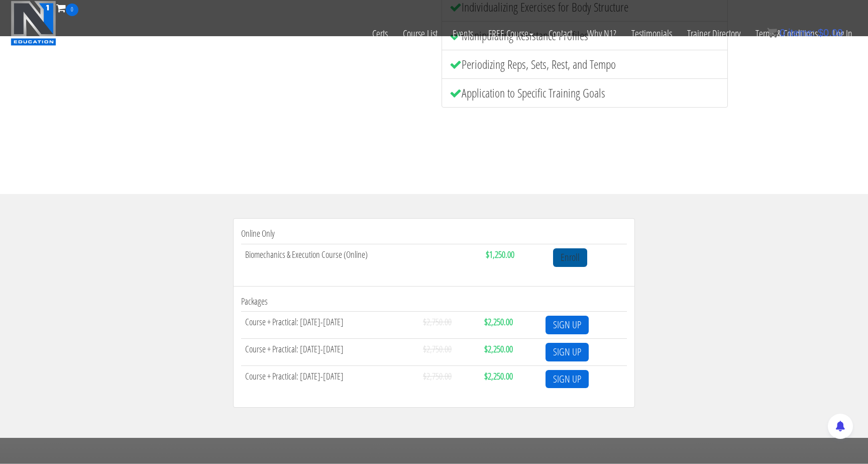 The height and width of the screenshot is (464, 868). Describe the element at coordinates (830, 33) in the screenshot. I see `bdi: 0.00` at that location.